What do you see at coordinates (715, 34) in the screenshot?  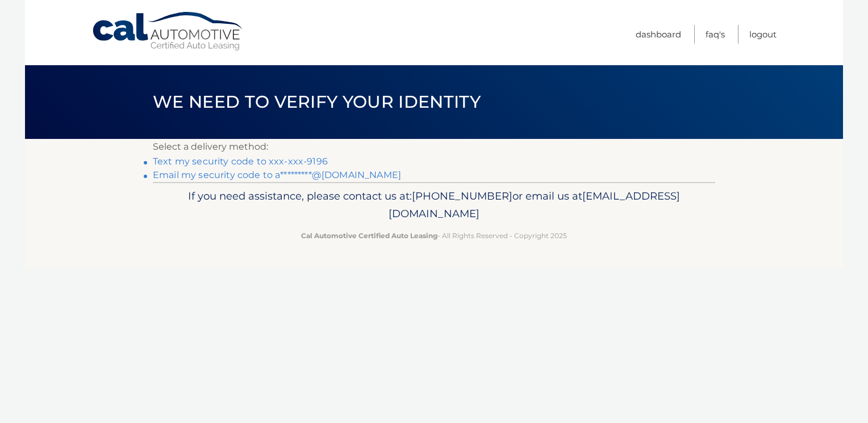 I see `a: FAQ's` at bounding box center [715, 34].